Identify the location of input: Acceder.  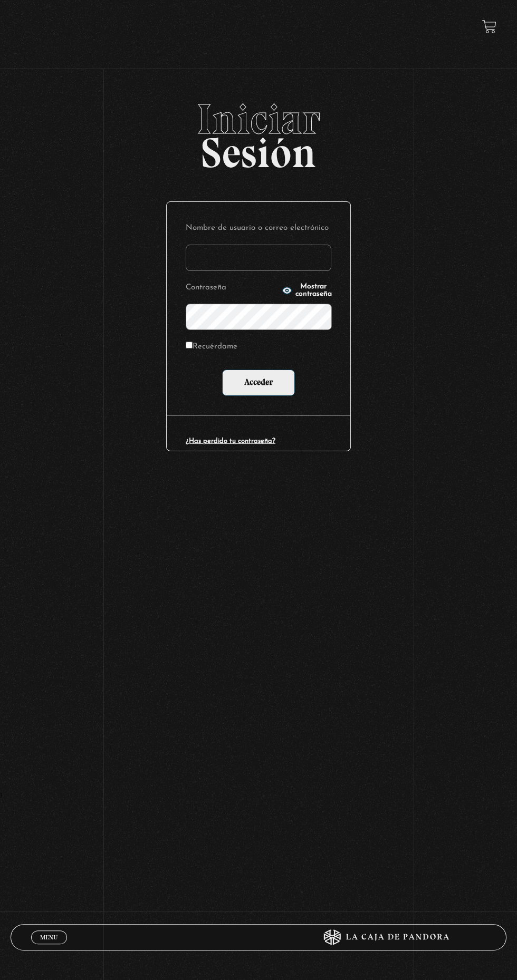
(258, 382).